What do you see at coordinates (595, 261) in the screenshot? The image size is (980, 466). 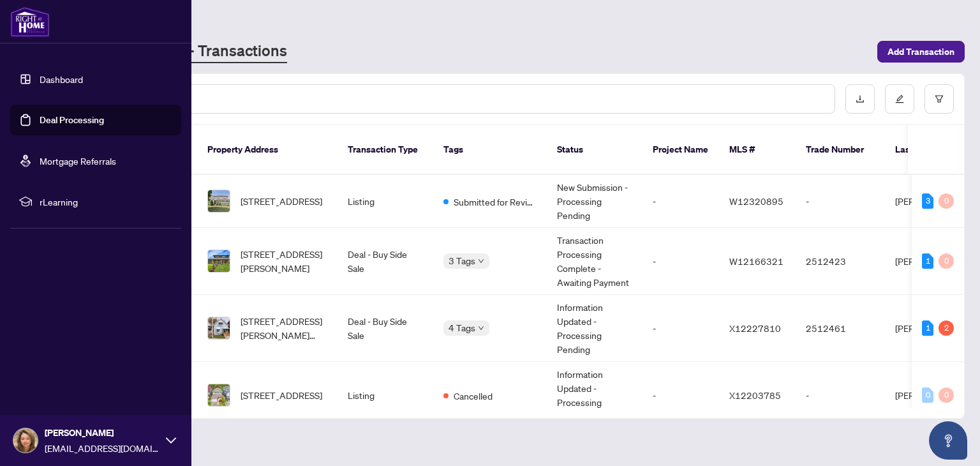 I see `td: Transaction Processing Complete - Awaiting Payment` at bounding box center [595, 261].